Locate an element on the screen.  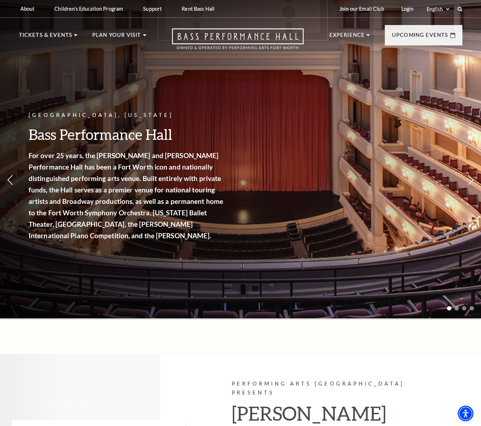
p: Children's Education Program is located at coordinates (89, 9).